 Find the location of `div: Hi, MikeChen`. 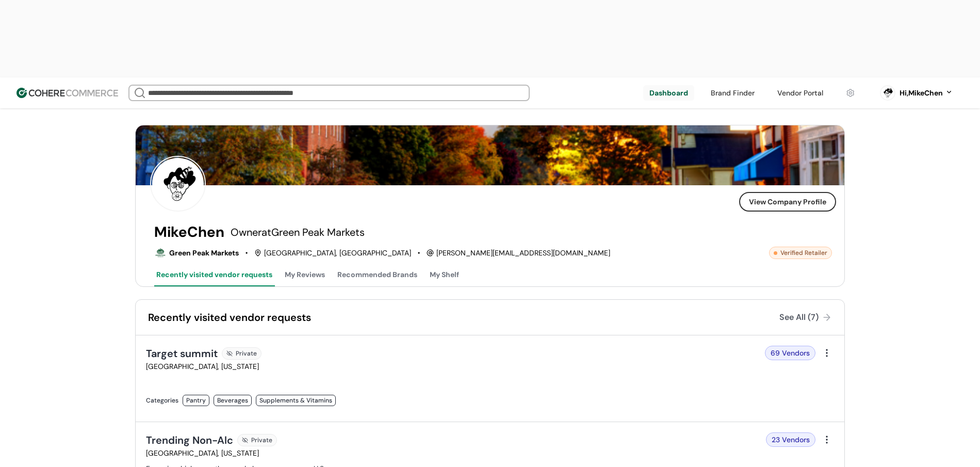

div: Hi, MikeChen is located at coordinates (922, 93).